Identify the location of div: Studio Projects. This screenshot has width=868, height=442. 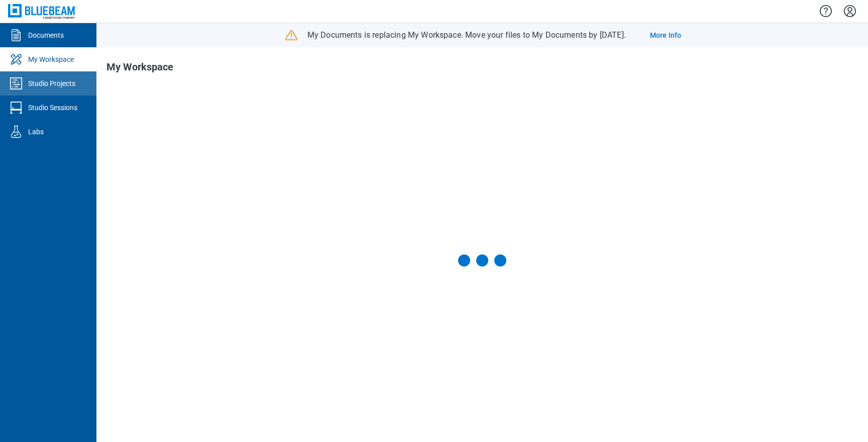
(52, 84).